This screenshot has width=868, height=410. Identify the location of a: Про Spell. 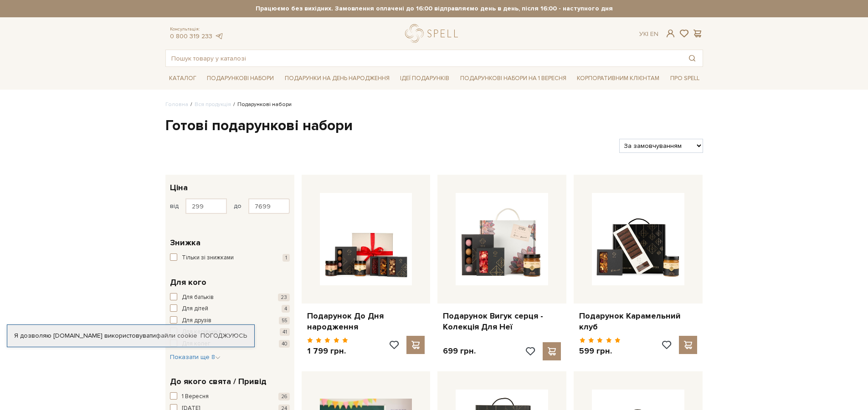
(685, 79).